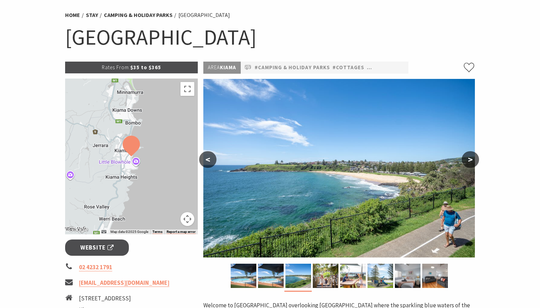 The image size is (540, 308). What do you see at coordinates (138, 15) in the screenshot?
I see `a: Camping & Holiday Parks` at bounding box center [138, 15].